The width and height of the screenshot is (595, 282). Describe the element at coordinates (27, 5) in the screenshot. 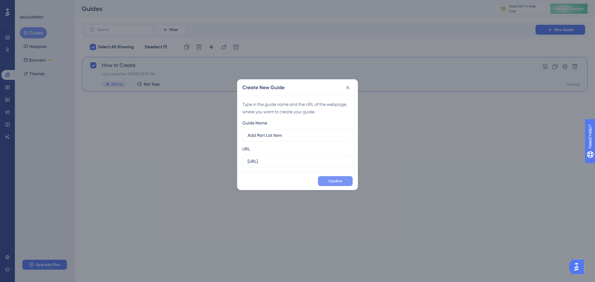

I see `span: Need Help?` at that location.